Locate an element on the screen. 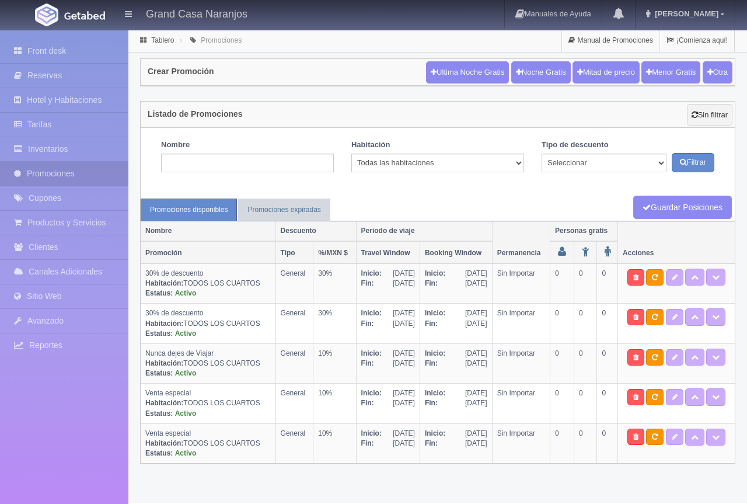 The image size is (747, 504). th: Acciones is located at coordinates (676, 242).